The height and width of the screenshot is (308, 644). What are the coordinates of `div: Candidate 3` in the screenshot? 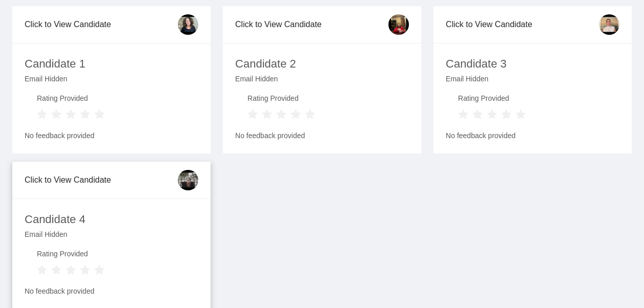 It's located at (476, 64).